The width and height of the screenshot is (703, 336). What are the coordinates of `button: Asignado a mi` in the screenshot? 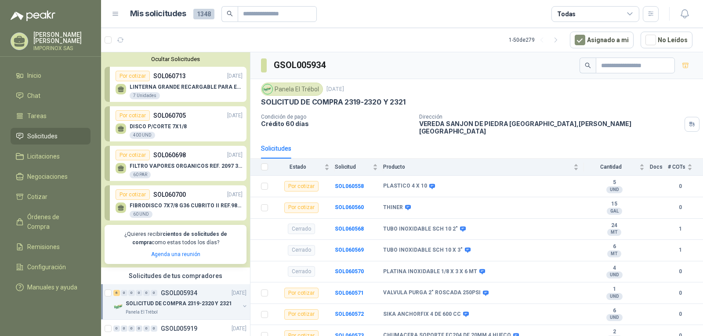 It's located at (601, 40).